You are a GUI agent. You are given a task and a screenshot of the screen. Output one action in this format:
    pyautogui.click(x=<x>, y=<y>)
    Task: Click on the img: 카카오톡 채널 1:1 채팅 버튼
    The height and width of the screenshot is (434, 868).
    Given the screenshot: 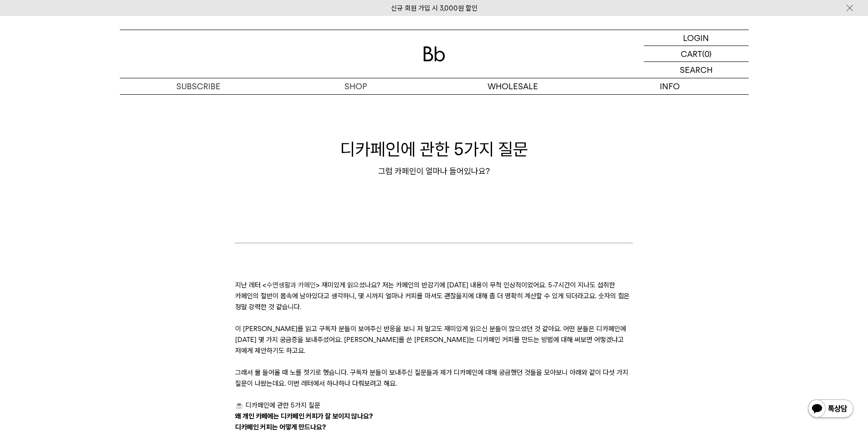 What is the action you would take?
    pyautogui.click(x=831, y=410)
    